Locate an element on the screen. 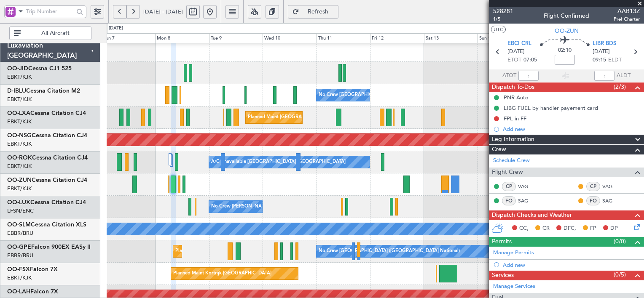 This screenshot has height=298, width=644. span: 07:05 is located at coordinates (530, 60).